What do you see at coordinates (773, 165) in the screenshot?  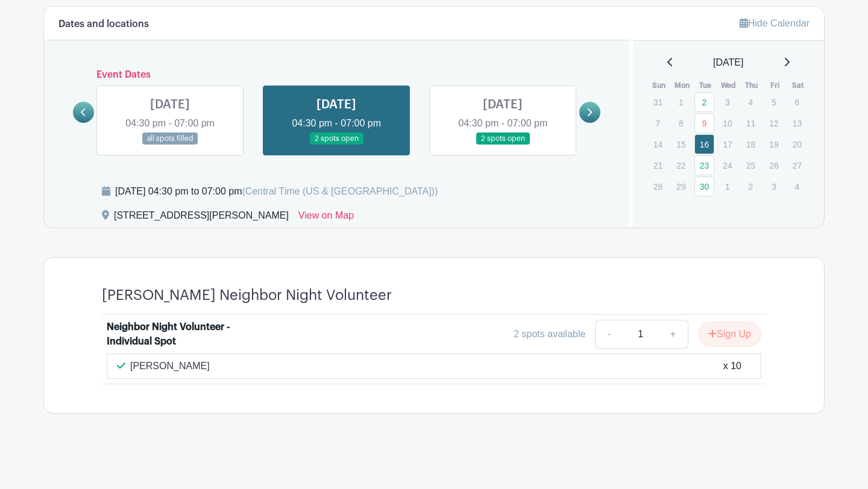 I see `p: 26` at bounding box center [773, 165].